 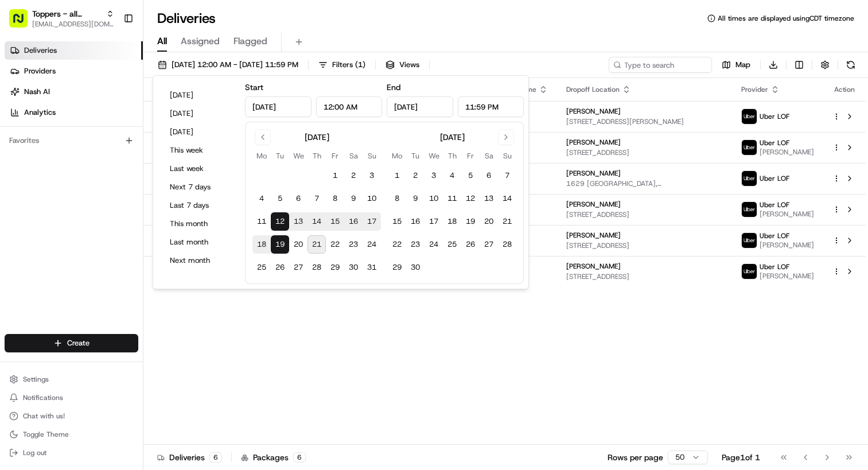 I want to click on th: Wednesday, so click(x=298, y=155).